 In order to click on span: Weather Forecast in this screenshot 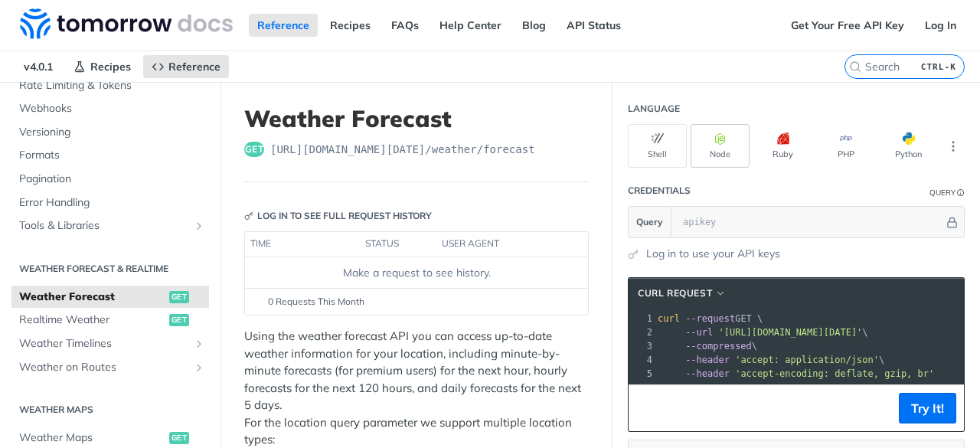, I will do `click(92, 297)`.